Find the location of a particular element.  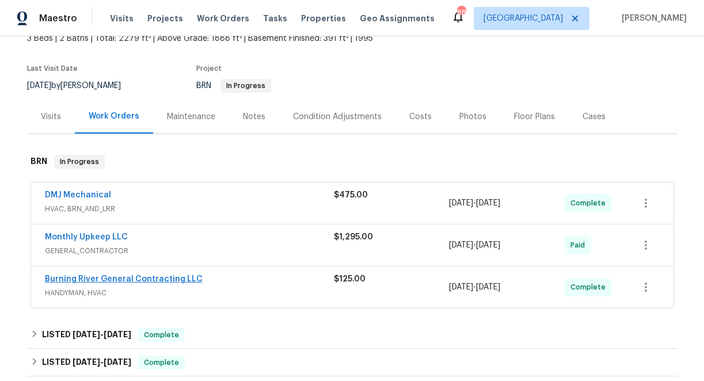

span: $125.00 is located at coordinates (349, 279).